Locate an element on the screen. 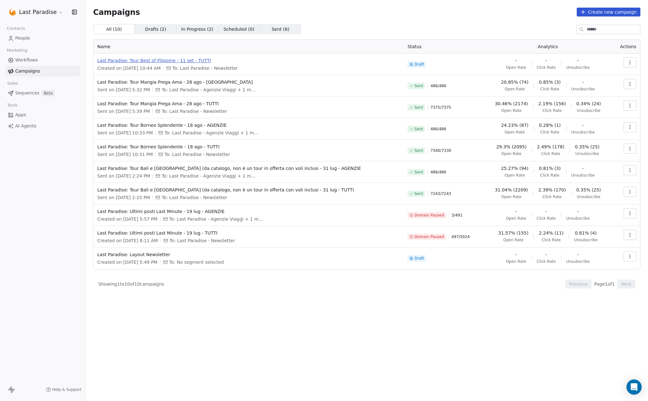 This screenshot has width=648, height=401. span: 7340 / 7330 is located at coordinates (441, 151).